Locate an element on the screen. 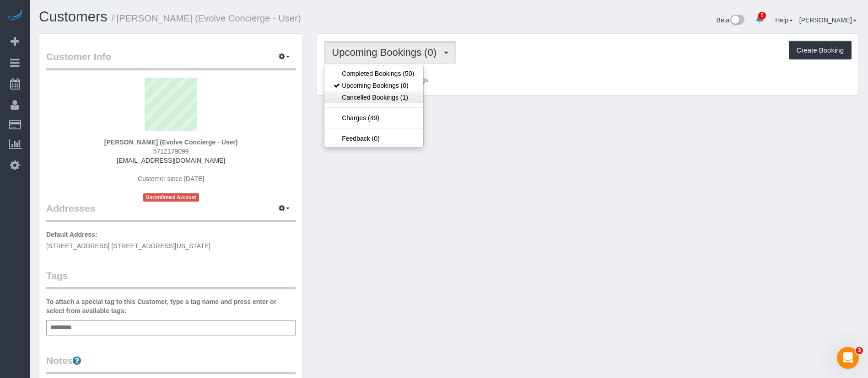 The image size is (868, 378). label: Default Address: is located at coordinates (72, 234).